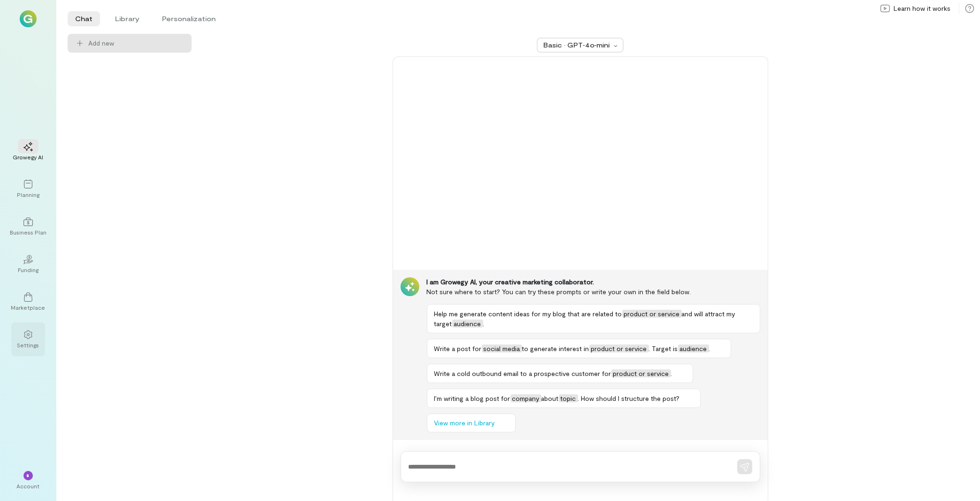 The image size is (980, 501). I want to click on a: Planning, so click(28, 189).